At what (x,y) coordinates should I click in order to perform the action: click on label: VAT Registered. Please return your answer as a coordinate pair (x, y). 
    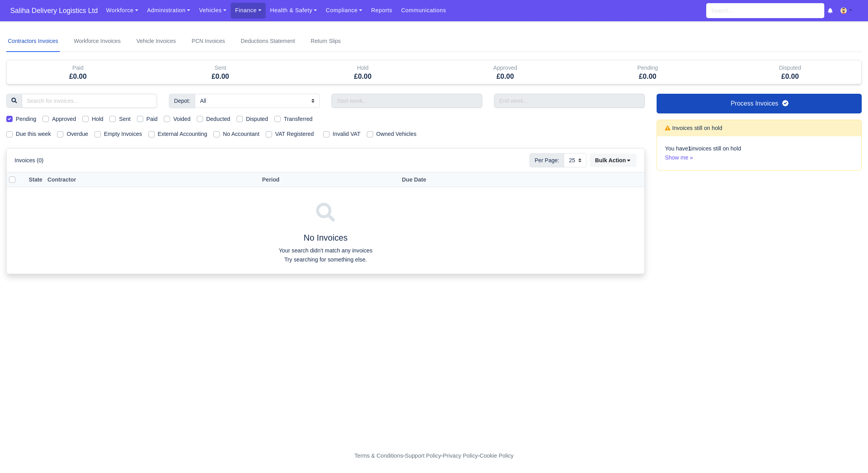
    Looking at the image, I should click on (294, 134).